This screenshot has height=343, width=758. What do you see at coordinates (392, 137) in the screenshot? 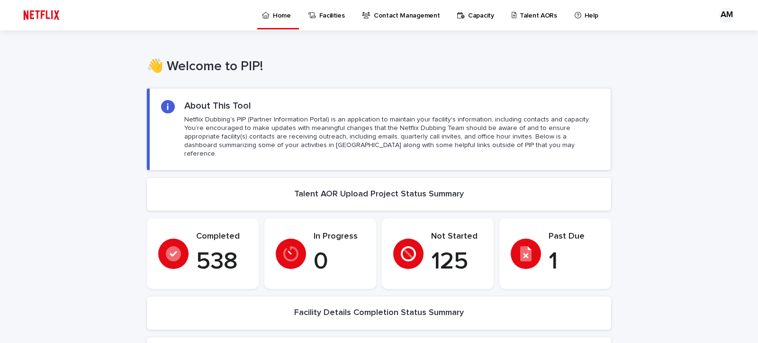
I see `p: Netflix Dubbing's PIP (Partner Information Portal) is an application to maintain your facility's ...` at bounding box center [392, 137].